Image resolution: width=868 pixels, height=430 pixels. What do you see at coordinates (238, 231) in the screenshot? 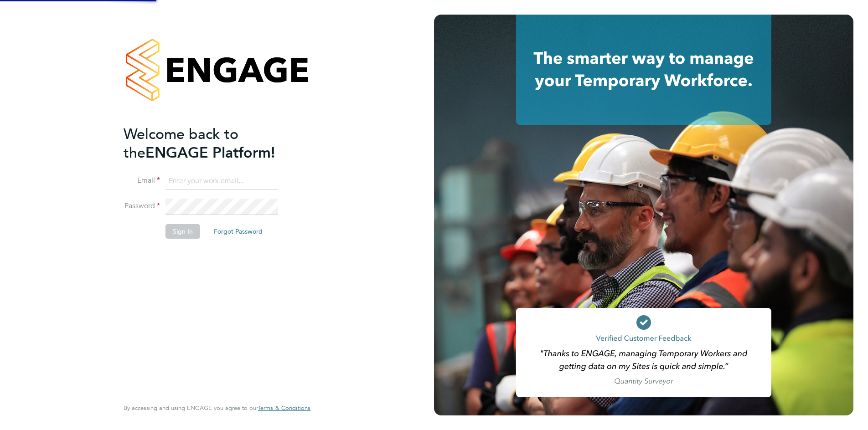
I see `button: Forgot Password` at bounding box center [238, 231].